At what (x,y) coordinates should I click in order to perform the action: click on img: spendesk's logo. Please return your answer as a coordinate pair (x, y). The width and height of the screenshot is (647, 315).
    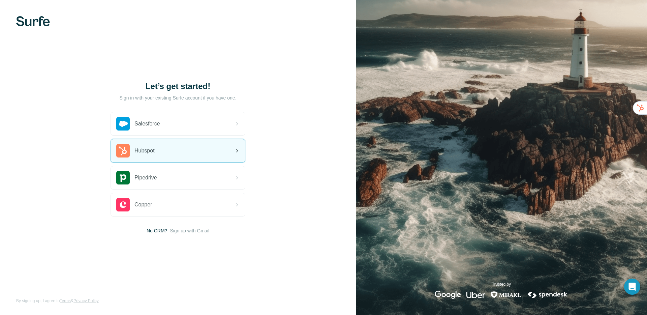
    Looking at the image, I should click on (548, 295).